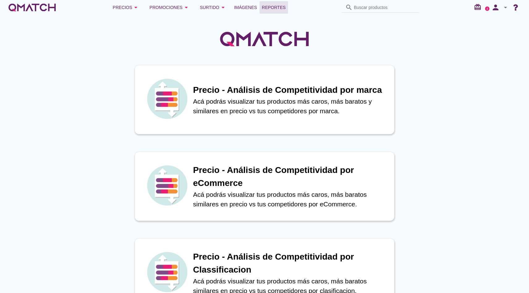  Describe the element at coordinates (246, 7) in the screenshot. I see `a: Imágenes` at that location.